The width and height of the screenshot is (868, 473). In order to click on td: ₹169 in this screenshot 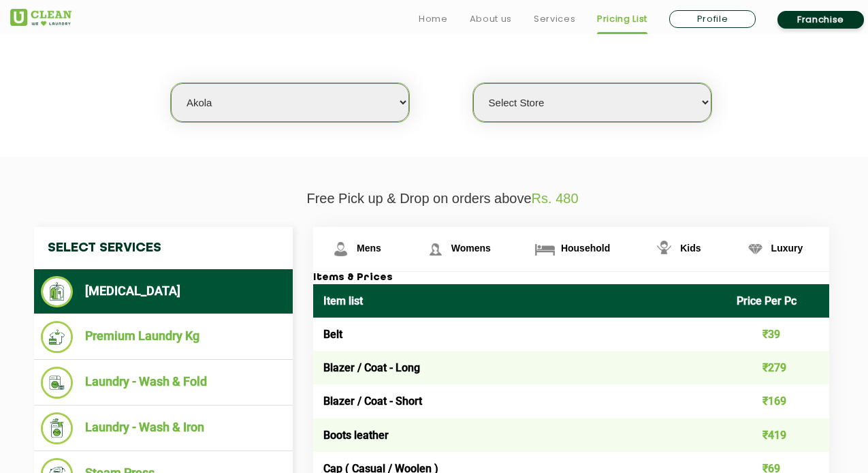, I will do `click(778, 401)`.